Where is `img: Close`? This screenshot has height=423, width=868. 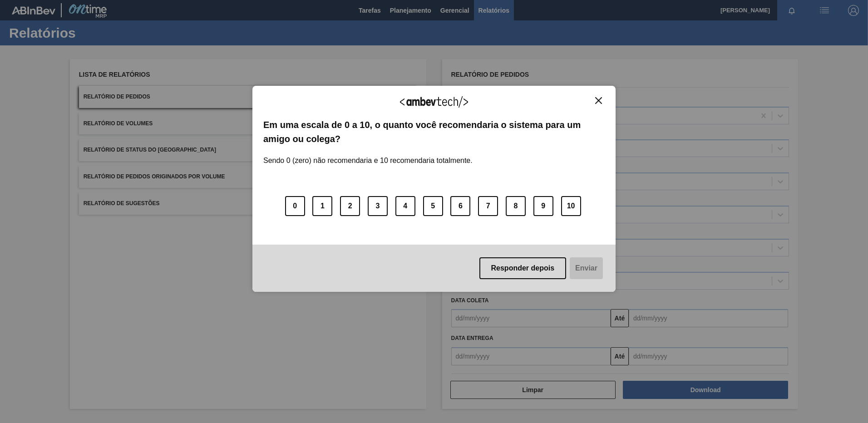
img: Close is located at coordinates (598, 100).